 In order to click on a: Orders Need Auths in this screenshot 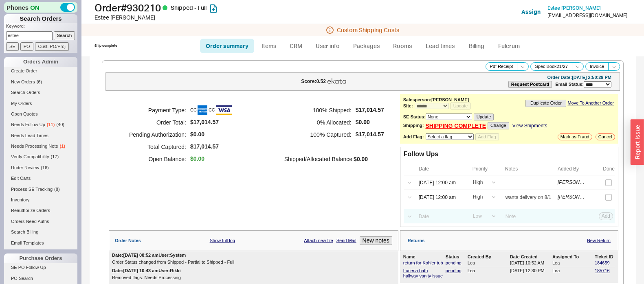, I will do `click(41, 222)`.